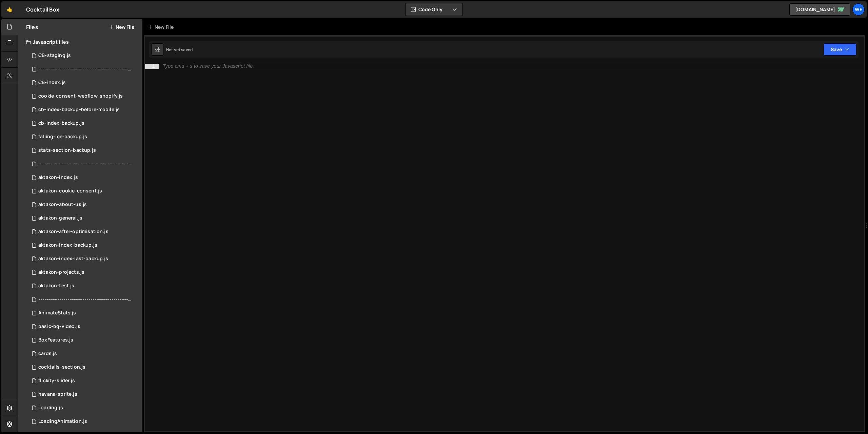  What do you see at coordinates (84, 205) in the screenshot?
I see `div: 12094/44521.js` at bounding box center [84, 205].